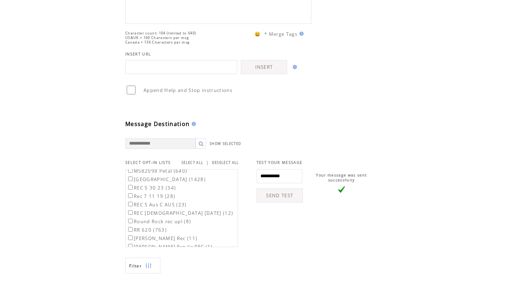  What do you see at coordinates (151, 188) in the screenshot?
I see `label: REC 5 30 23 (34)` at bounding box center [151, 188].